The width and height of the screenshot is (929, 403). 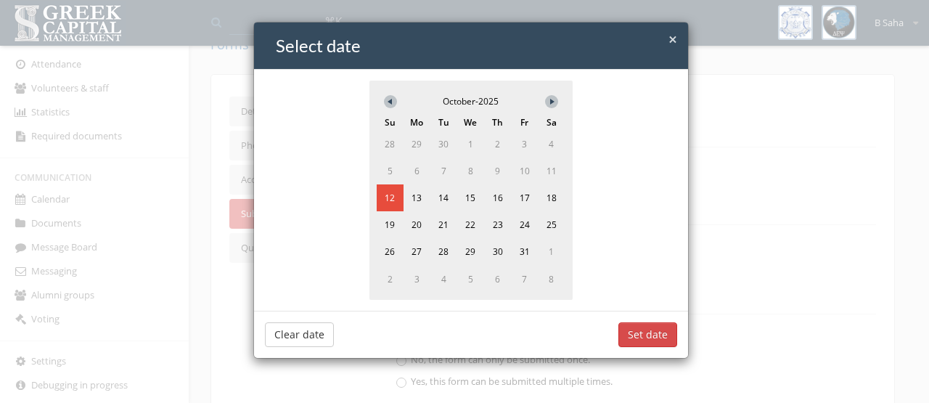 I want to click on span: 27, so click(x=416, y=251).